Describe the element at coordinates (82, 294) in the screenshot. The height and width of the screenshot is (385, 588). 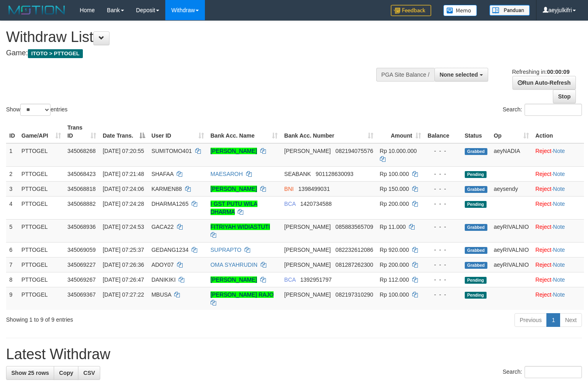
I see `span: 345069367` at that location.